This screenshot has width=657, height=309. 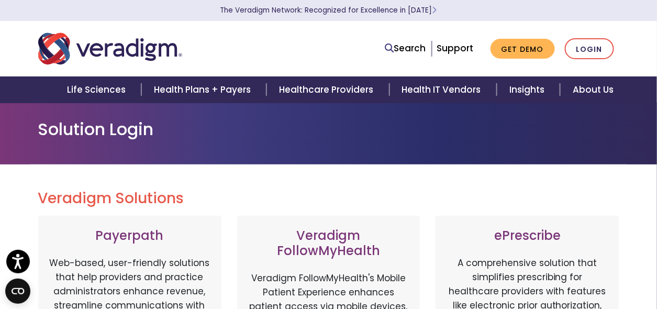 I want to click on h3: Payerpath, so click(x=130, y=236).